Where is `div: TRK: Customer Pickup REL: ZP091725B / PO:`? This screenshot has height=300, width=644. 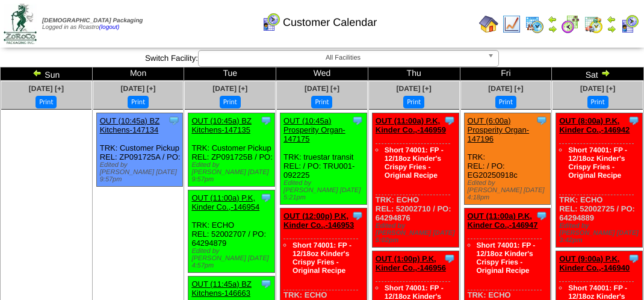
div: TRK: Customer Pickup REL: ZP091725B / PO: is located at coordinates (232, 150).